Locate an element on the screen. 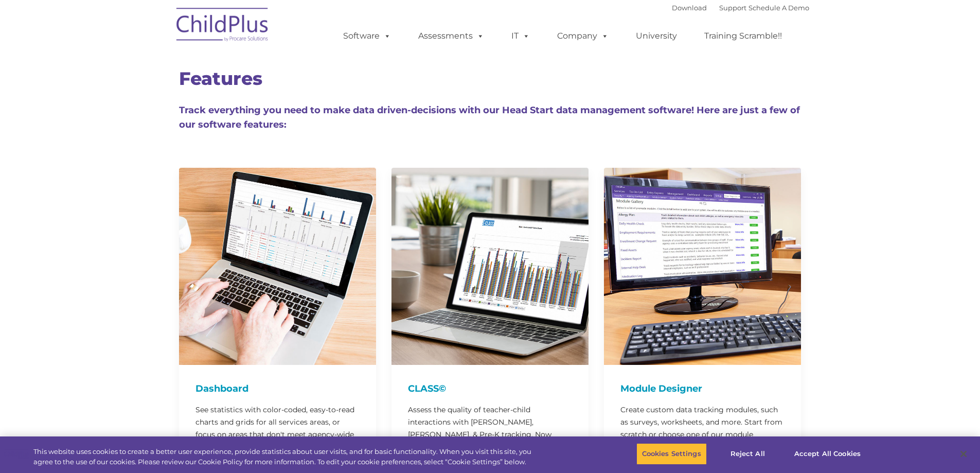 Image resolution: width=980 pixels, height=473 pixels. a: University is located at coordinates (657, 36).